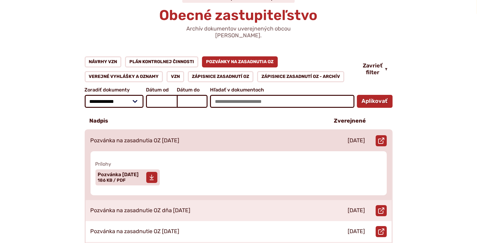  Describe the element at coordinates (114, 90) in the screenshot. I see `span: Zoradiť dokumenty` at that location.